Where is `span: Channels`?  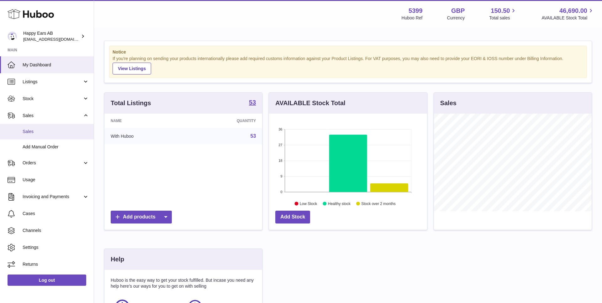
span: Channels is located at coordinates (56, 231).